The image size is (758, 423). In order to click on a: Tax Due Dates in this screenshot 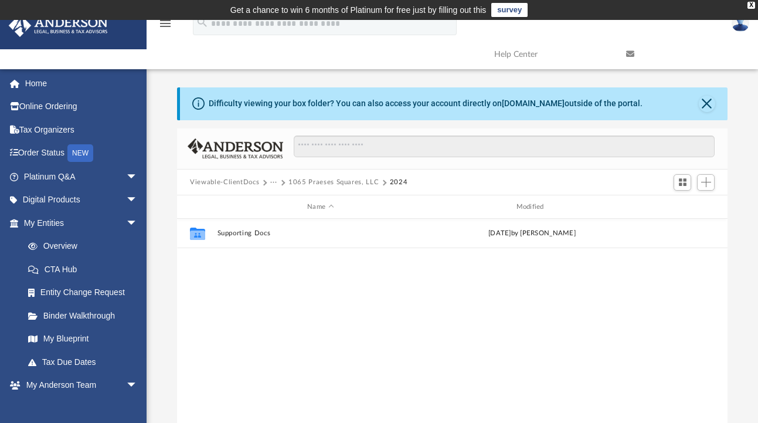, I will do `click(86, 362)`.